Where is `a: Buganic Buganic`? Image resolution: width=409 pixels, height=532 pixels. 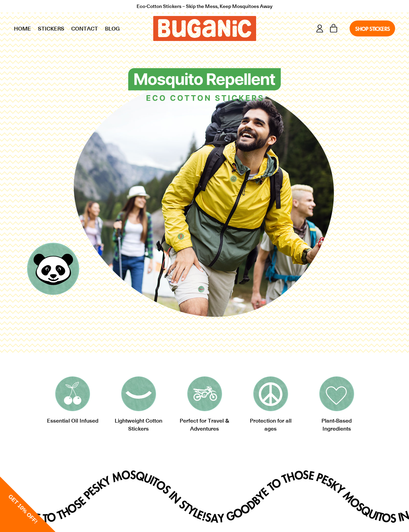
a: Buganic Buganic is located at coordinates (204, 28).